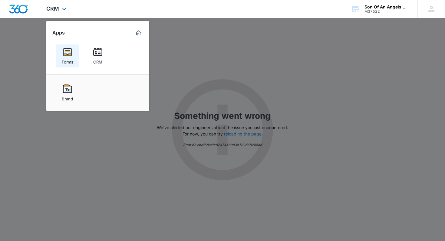  Describe the element at coordinates (67, 97) in the screenshot. I see `div: Brand` at that location.